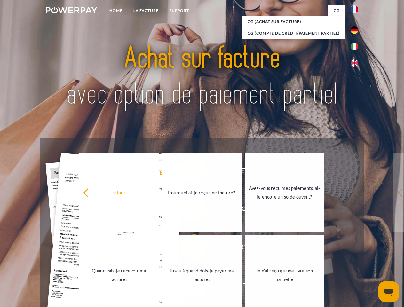 Image resolution: width=404 pixels, height=307 pixels. What do you see at coordinates (284, 192) in the screenshot?
I see `div: Avez-vous reçu mes paiements, ai-je encore un solde ouvert?` at bounding box center [284, 192].